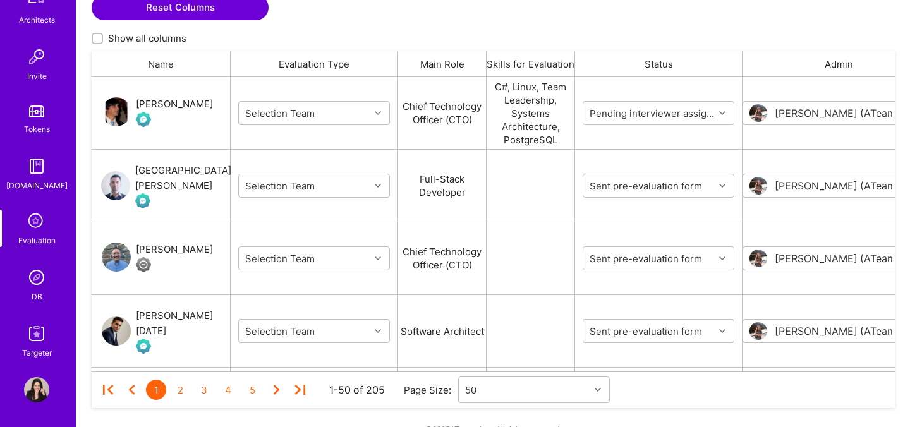 The image size is (910, 427). Describe the element at coordinates (252, 390) in the screenshot. I see `div: 5` at that location.